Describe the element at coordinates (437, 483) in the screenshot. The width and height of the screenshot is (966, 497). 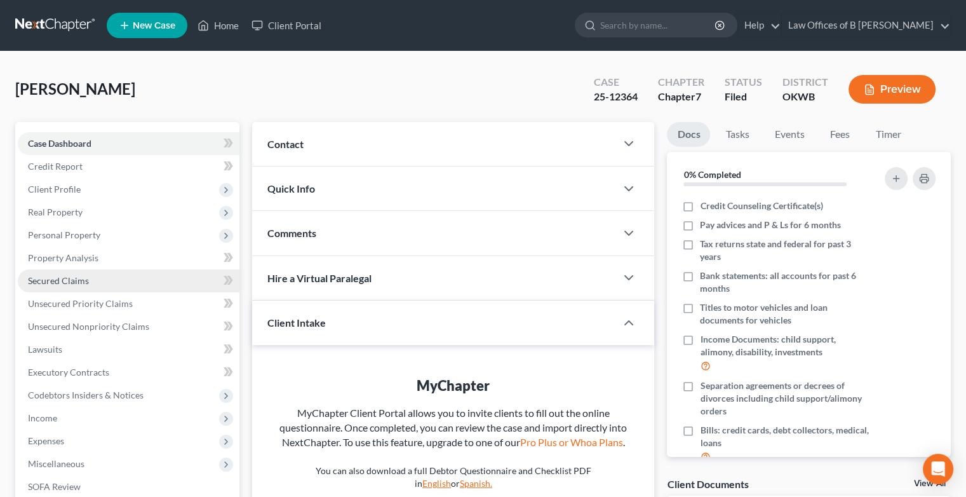
I see `a: English` at that location.